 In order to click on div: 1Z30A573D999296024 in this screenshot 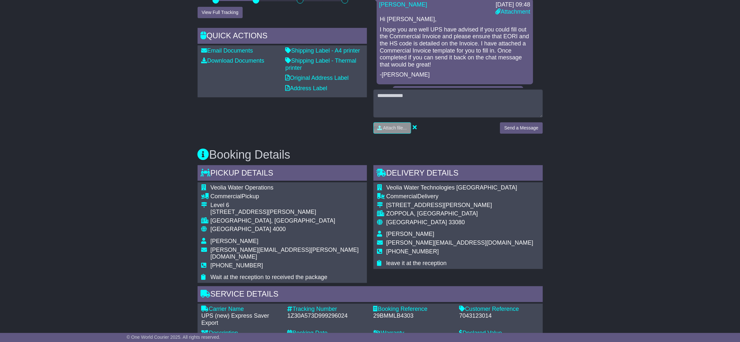, I will do `click(327, 316)`.